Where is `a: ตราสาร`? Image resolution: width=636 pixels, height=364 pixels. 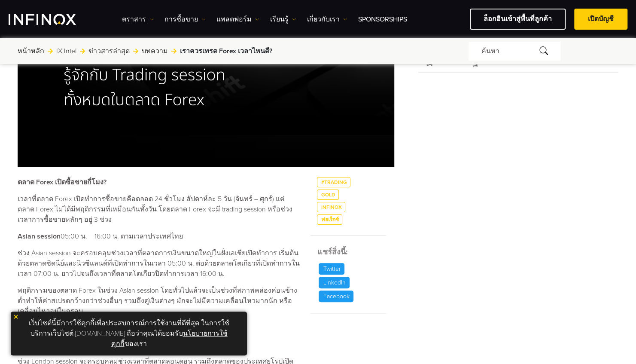
a: ตราสาร is located at coordinates (138, 19).